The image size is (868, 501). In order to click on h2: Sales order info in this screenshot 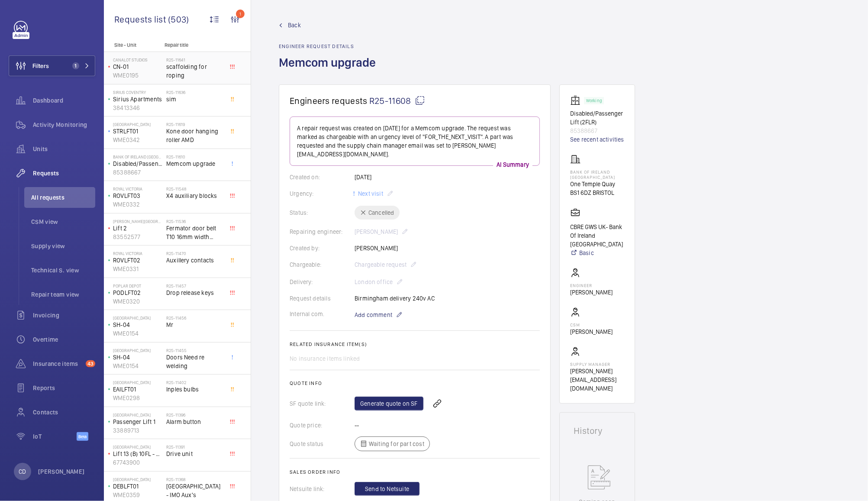, I will do `click(415, 472)`.